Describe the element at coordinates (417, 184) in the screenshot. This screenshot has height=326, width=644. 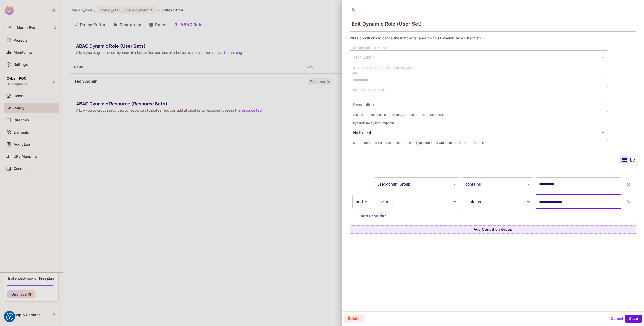
I see `div: user.Admin_Group` at that location.